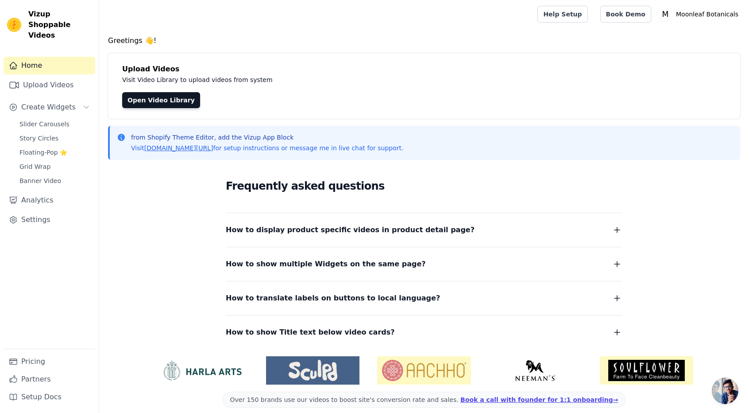 The width and height of the screenshot is (749, 413). Describe the element at coordinates (54, 181) in the screenshot. I see `a: Banner Video` at that location.